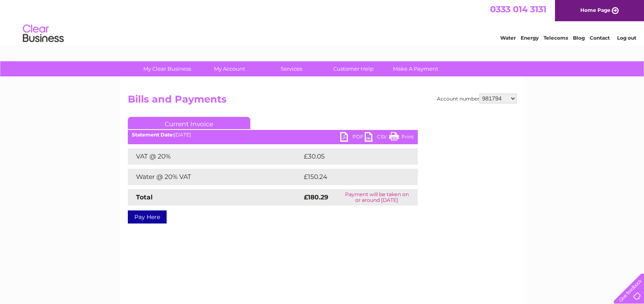  I want to click on a: Contact, so click(600, 38).